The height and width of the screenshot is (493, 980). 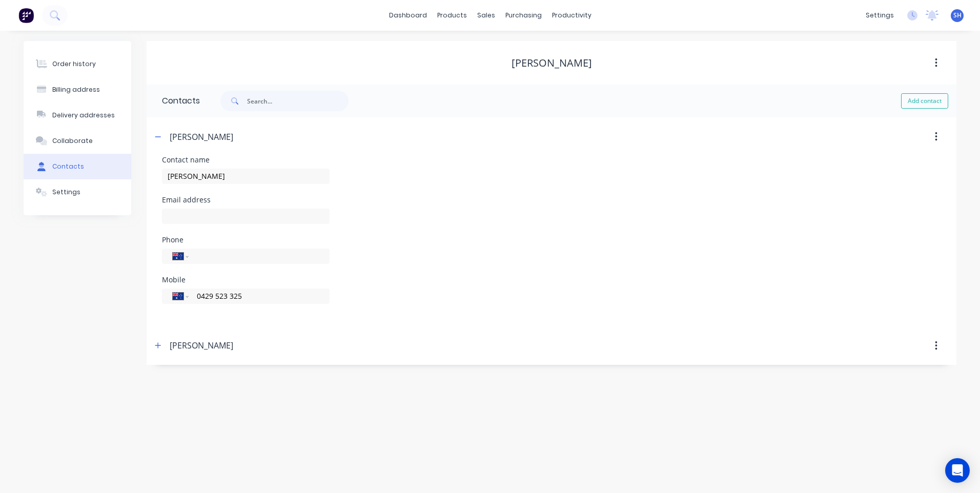 I want to click on button: Add contact, so click(x=924, y=101).